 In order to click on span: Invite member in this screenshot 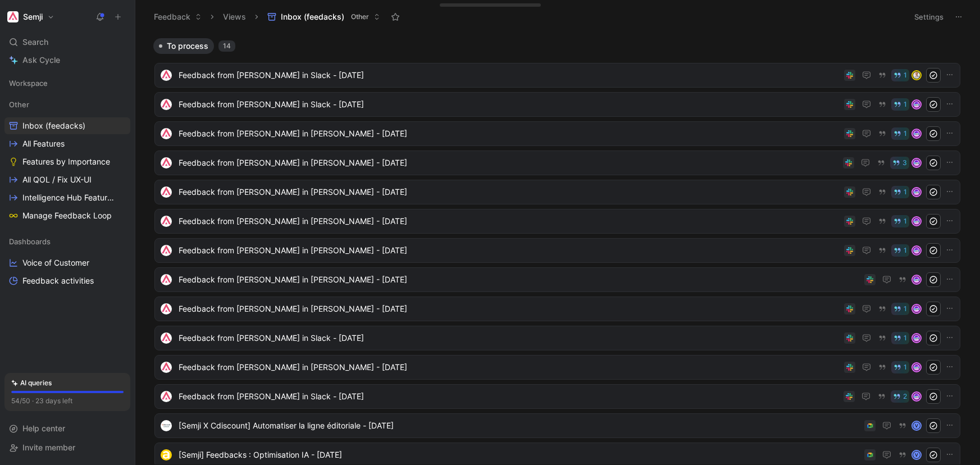, I will do `click(49, 447)`.